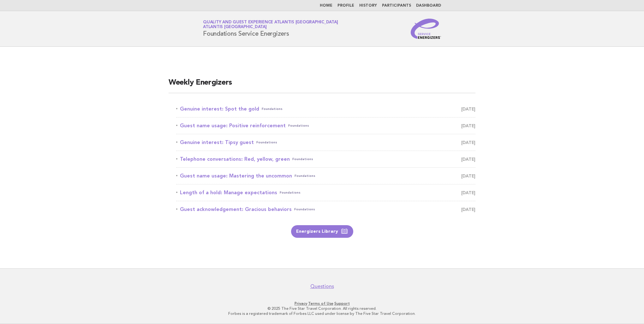  Describe the element at coordinates (322, 309) in the screenshot. I see `p: © 2025 The Five Star Travel Corporation. All rights reserved.` at that location.